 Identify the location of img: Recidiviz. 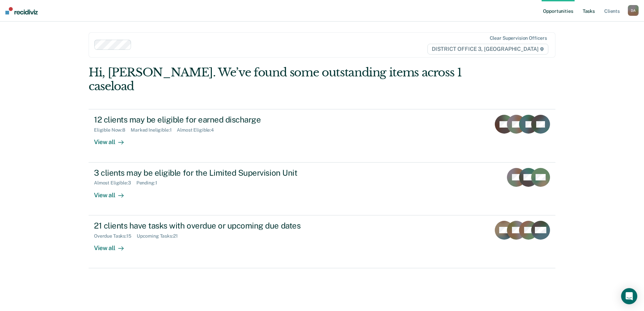
(22, 11).